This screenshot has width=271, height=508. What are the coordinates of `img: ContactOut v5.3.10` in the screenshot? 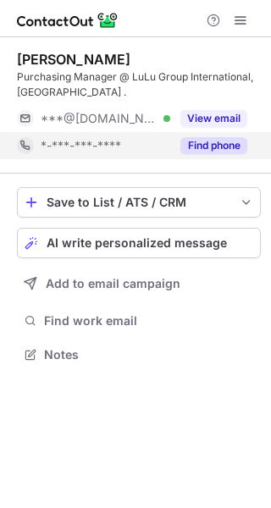 It's located at (68, 20).